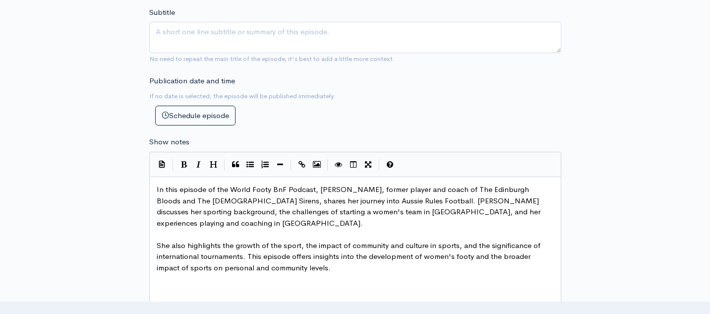 The image size is (710, 314). What do you see at coordinates (235, 165) in the screenshot?
I see `button: Quote` at bounding box center [235, 165].